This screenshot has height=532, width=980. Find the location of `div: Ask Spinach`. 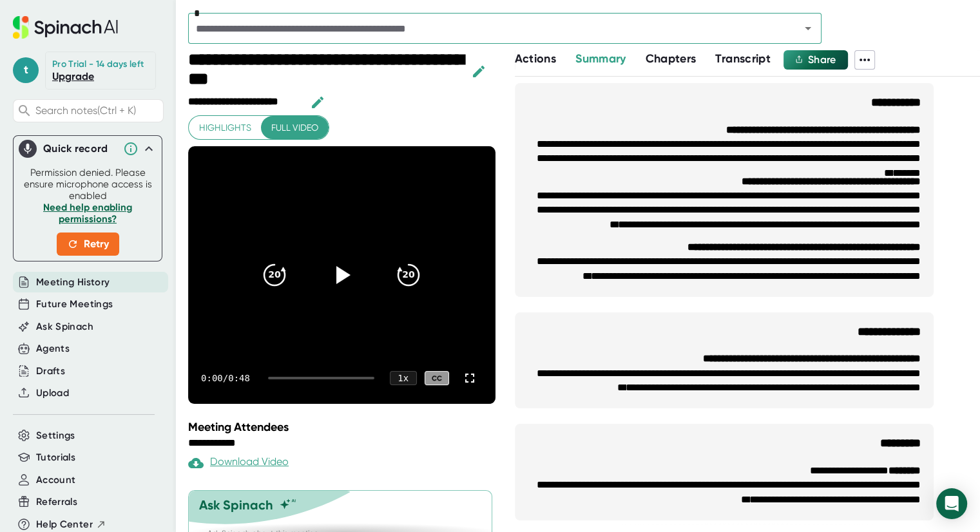

div: Ask Spinach is located at coordinates (236, 505).